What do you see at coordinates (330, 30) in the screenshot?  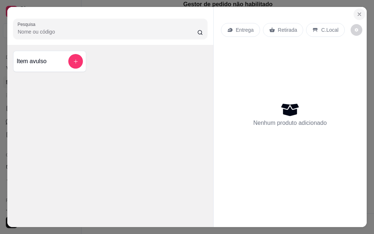 I see `p: C.Local` at bounding box center [330, 30].